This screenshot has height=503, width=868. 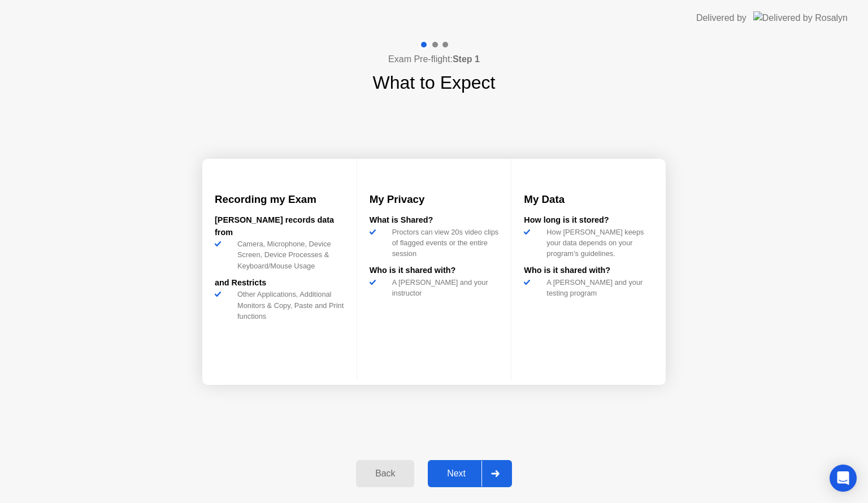 I want to click on div: Open Intercom Messenger, so click(x=843, y=478).